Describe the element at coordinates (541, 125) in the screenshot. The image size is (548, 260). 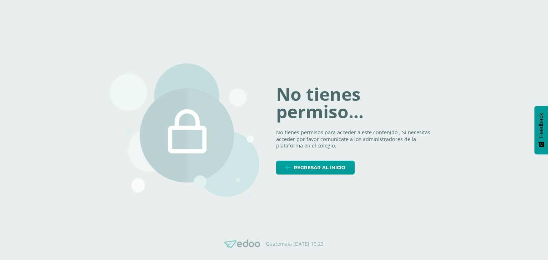
I see `span: Feedback` at that location.